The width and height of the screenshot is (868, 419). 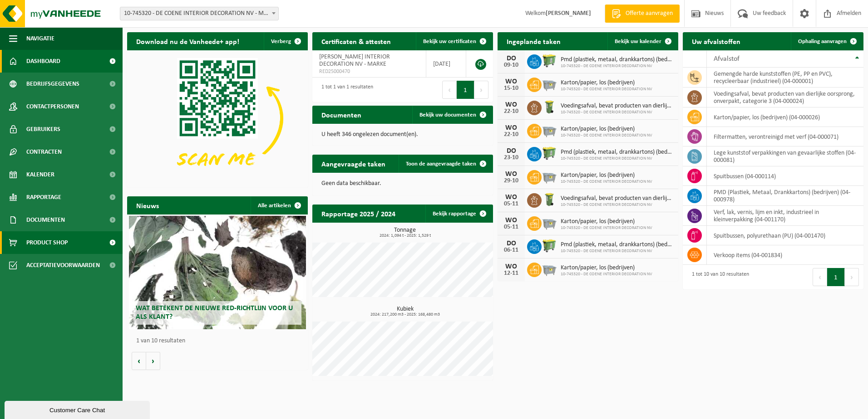 I want to click on td: verkoop items (04-001834), so click(x=785, y=255).